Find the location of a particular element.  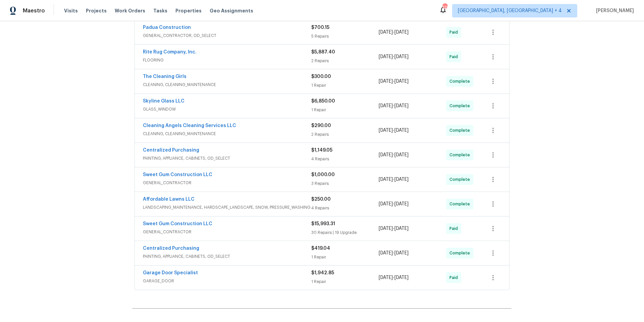

a: Garage Door Specialist is located at coordinates (171, 273).